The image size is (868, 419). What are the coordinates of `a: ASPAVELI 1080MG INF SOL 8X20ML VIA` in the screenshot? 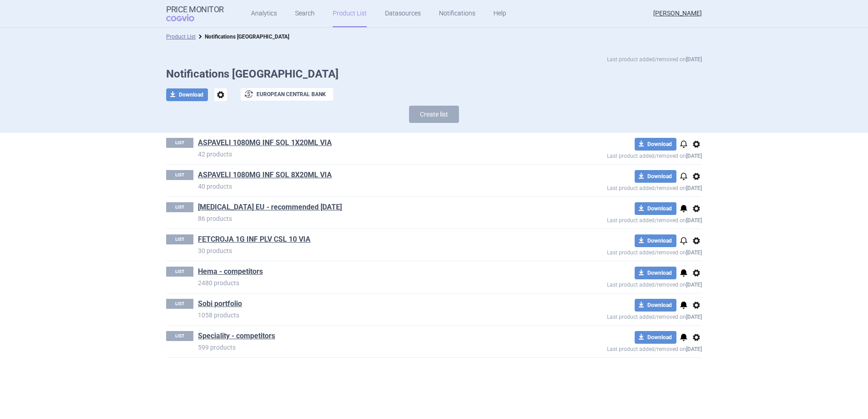 It's located at (264, 175).